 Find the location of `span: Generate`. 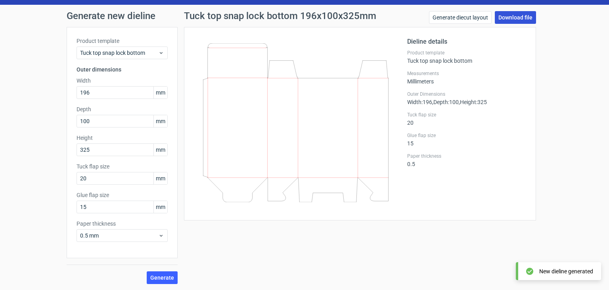

span: Generate is located at coordinates (162, 277).